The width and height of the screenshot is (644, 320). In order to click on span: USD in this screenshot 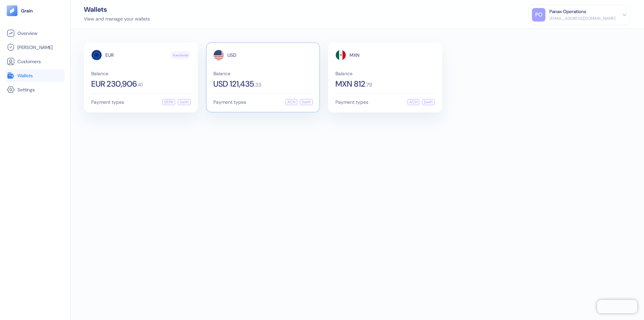, I will do `click(232, 55)`.